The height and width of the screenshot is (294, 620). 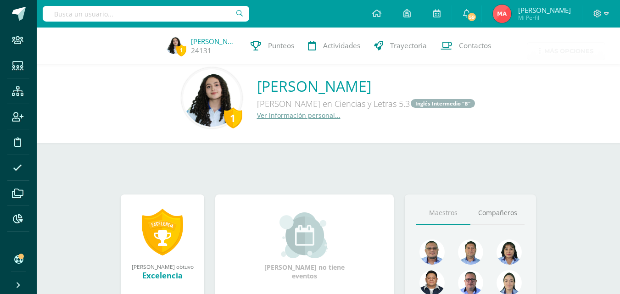 I want to click on span: Mi Perfil, so click(x=545, y=17).